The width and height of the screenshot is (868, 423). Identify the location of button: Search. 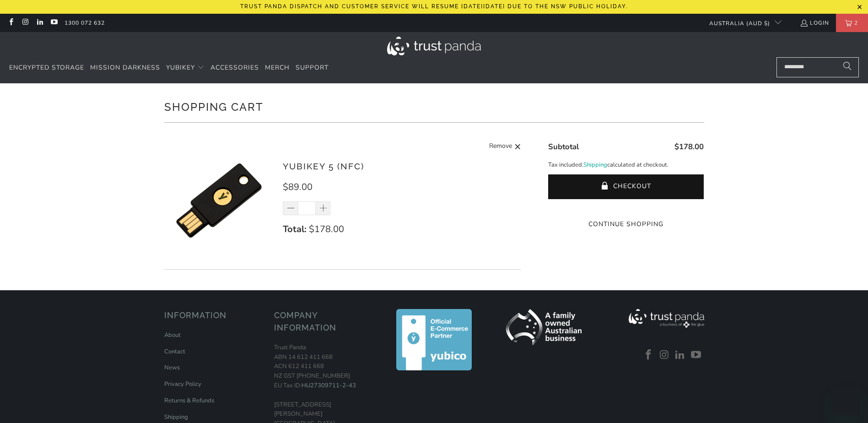
(847, 67).